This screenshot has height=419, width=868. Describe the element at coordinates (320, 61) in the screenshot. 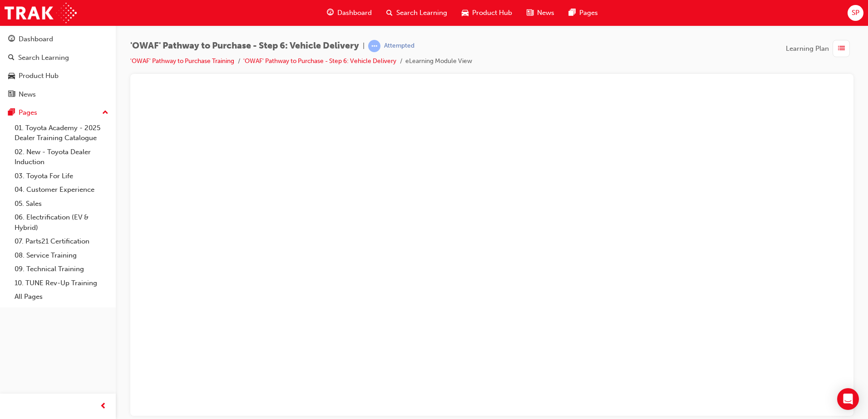

I see `a: 'OWAF' Pathway to Purchase - Step 6: Vehicle Delivery` at that location.